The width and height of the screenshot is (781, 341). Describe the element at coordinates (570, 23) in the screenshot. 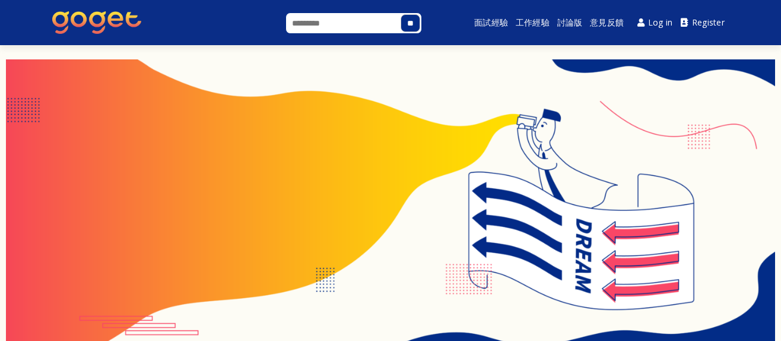

I see `a: 討論版` at that location.